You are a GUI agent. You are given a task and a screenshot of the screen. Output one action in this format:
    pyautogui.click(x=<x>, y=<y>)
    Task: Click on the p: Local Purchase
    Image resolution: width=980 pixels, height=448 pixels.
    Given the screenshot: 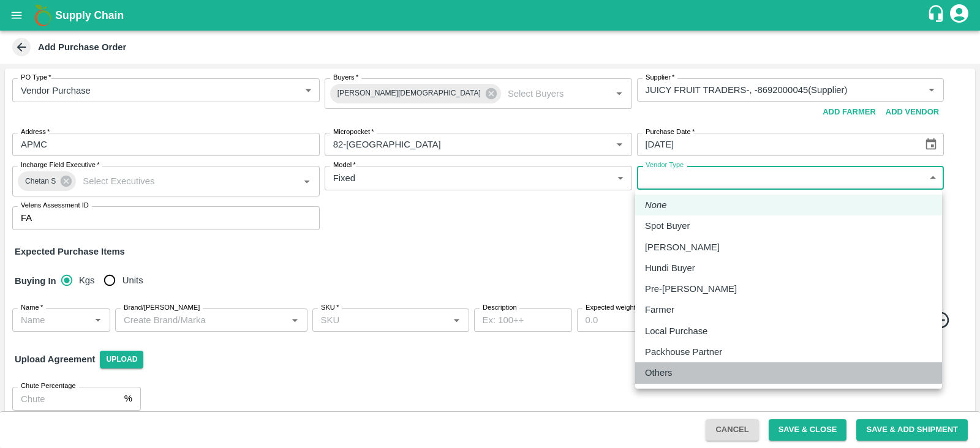 What is the action you would take?
    pyautogui.click(x=676, y=331)
    